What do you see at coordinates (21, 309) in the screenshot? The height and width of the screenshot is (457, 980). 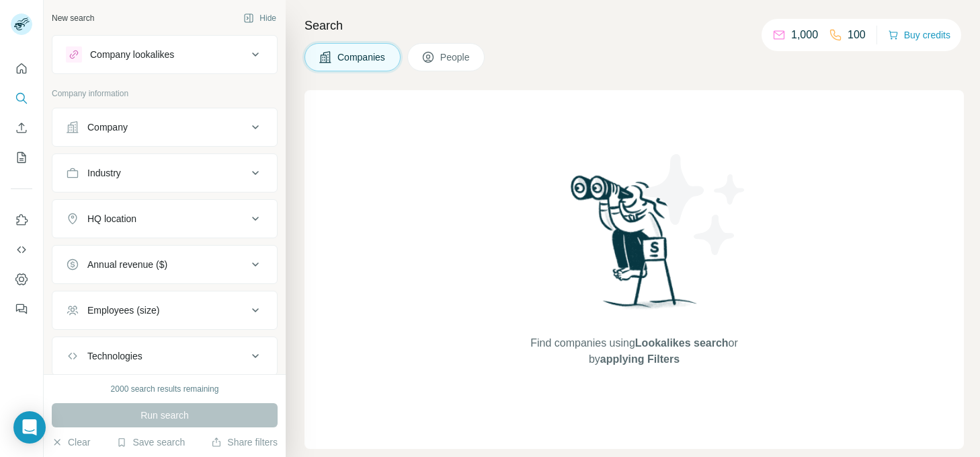 I see `button: Feedback` at bounding box center [21, 309].